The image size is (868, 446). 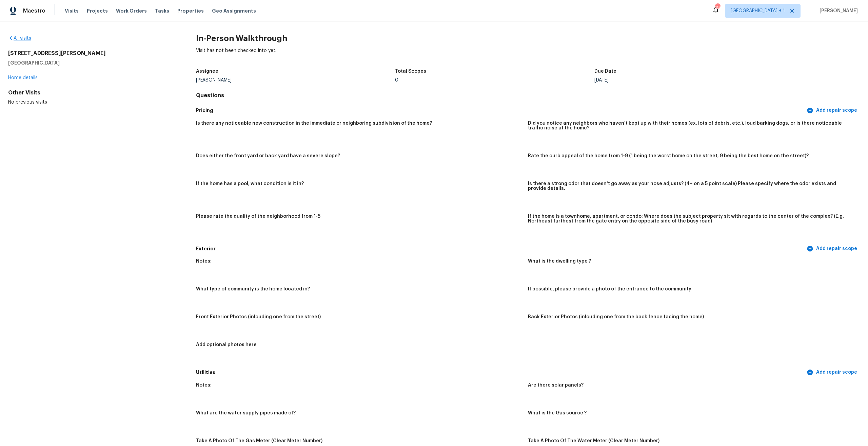 What do you see at coordinates (528, 95) in the screenshot?
I see `h4: Questions` at bounding box center [528, 95].